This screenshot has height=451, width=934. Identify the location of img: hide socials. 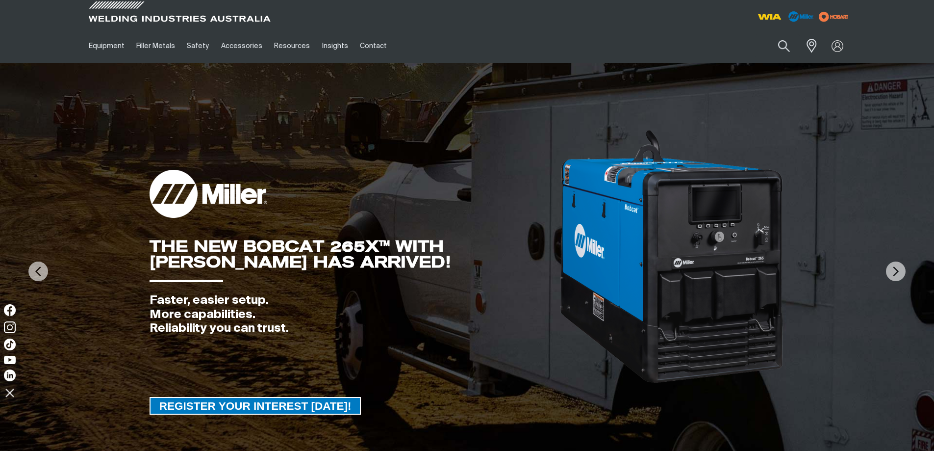
(10, 392).